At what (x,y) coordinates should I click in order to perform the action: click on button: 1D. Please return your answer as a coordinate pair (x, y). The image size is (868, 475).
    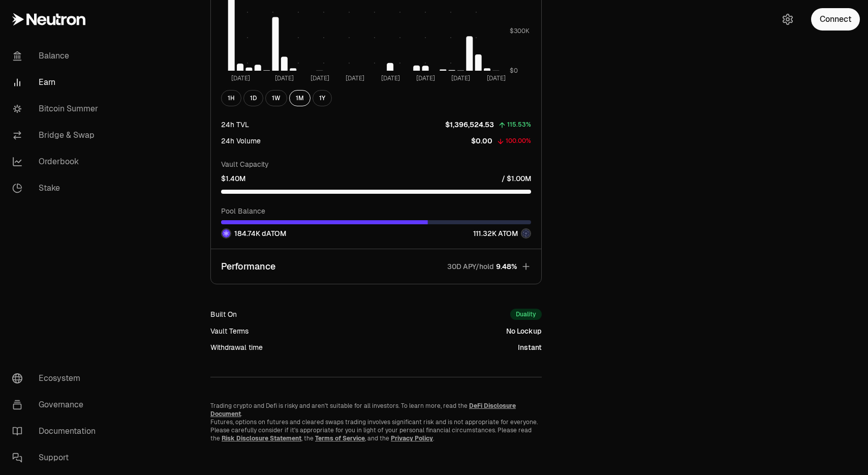
    Looking at the image, I should click on (253, 98).